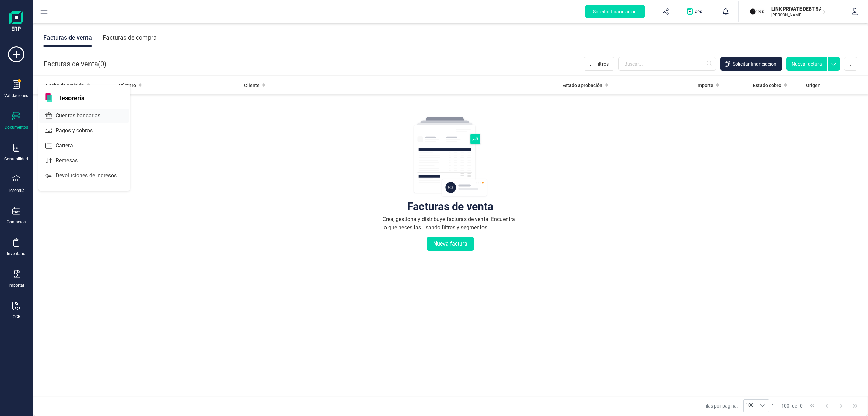 The image size is (868, 416). Describe the element at coordinates (813, 406) in the screenshot. I see `button: First Page` at that location.